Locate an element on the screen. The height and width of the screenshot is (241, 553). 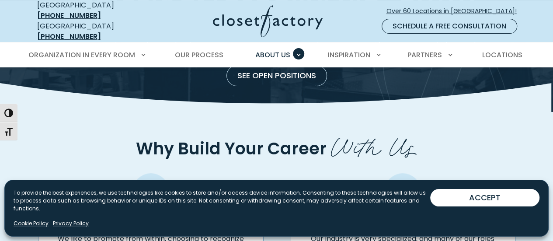
span: About Us is located at coordinates (273, 55).